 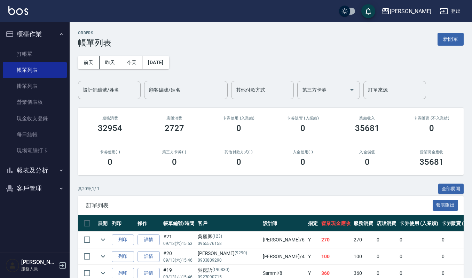 I want to click on button: 櫃檯作業, so click(x=35, y=34).